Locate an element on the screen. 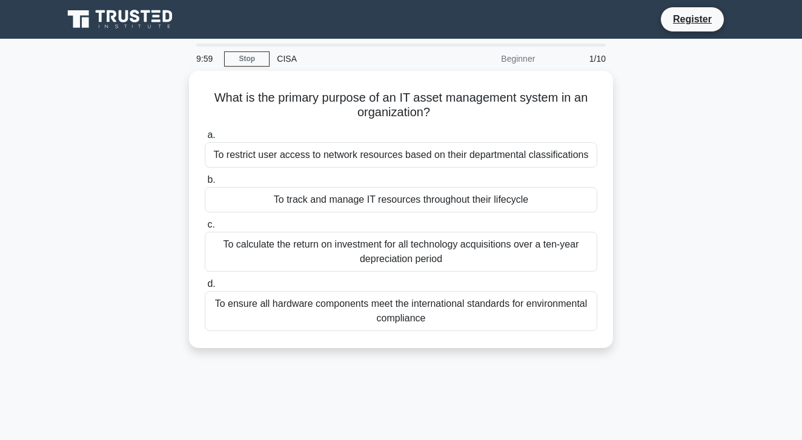 This screenshot has width=802, height=440. div: 9:59 is located at coordinates (207, 59).